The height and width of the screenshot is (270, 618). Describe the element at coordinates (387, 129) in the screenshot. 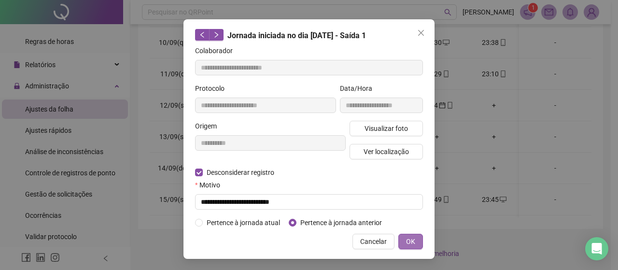

I see `button: Visualizar foto` at that location.